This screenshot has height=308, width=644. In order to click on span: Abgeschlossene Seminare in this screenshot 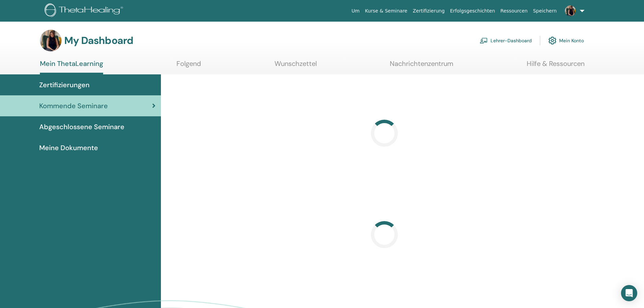, I will do `click(82, 127)`.